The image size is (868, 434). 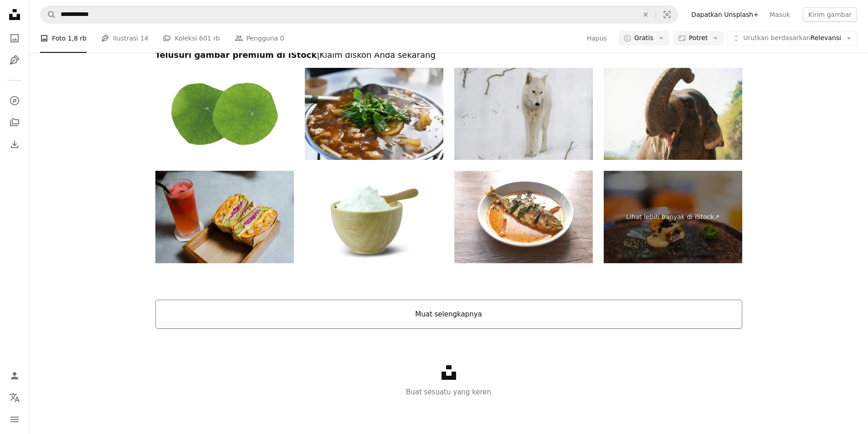 What do you see at coordinates (125, 38) in the screenshot?
I see `a: Ilustrasi 14` at bounding box center [125, 38].